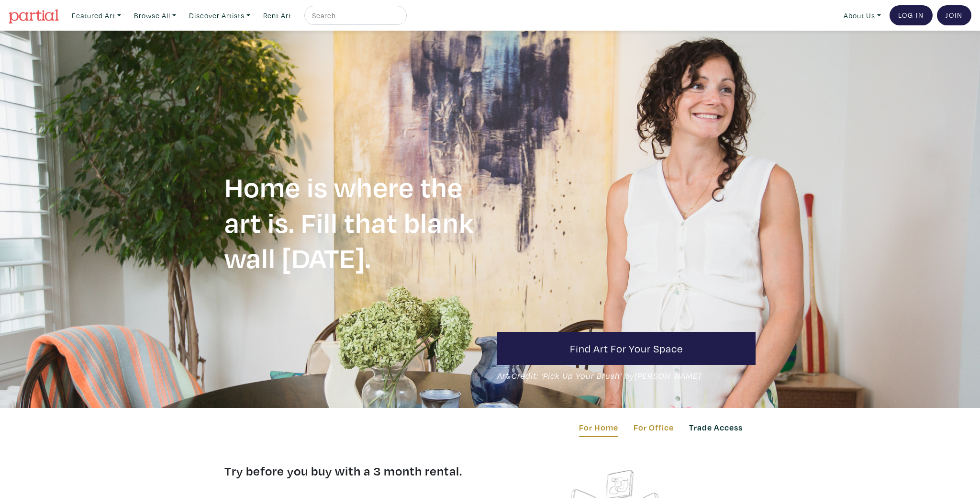  Describe the element at coordinates (354, 15) in the screenshot. I see `input: Search` at that location.